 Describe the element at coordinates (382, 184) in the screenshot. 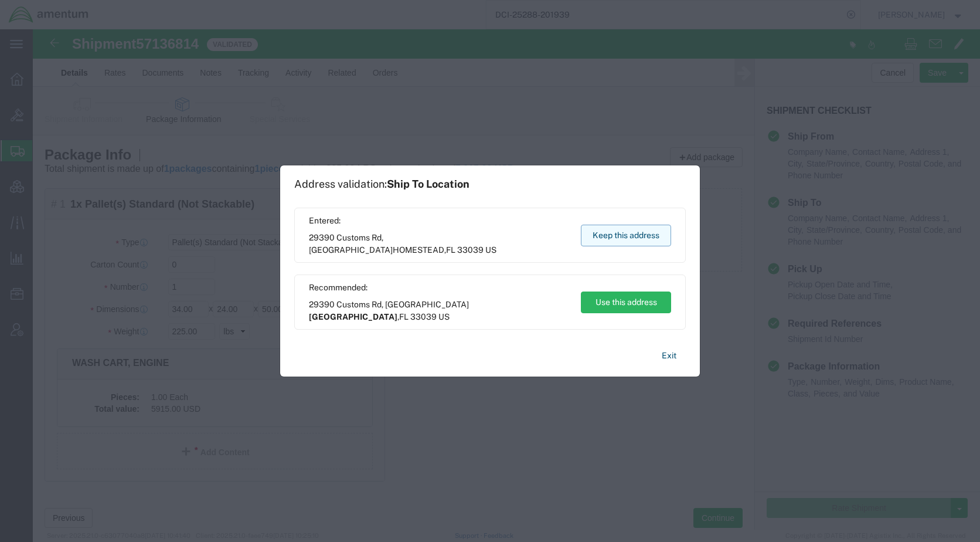

I see `h1: Address validation:` at that location.